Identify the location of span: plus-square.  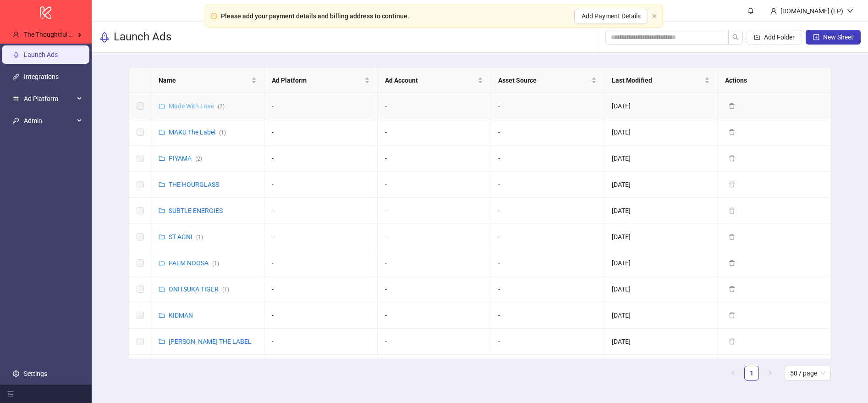
(816, 37).